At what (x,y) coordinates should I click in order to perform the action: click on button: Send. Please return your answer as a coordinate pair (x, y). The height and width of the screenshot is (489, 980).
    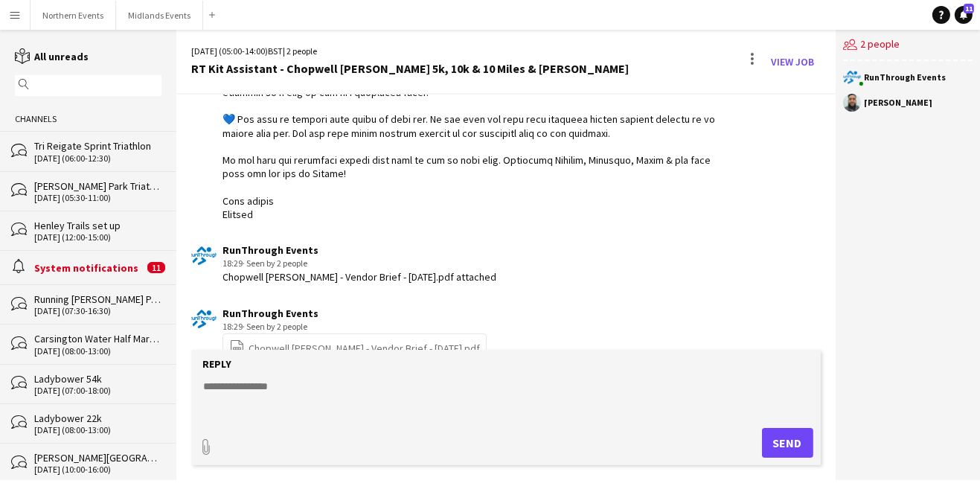
    Looking at the image, I should click on (787, 443).